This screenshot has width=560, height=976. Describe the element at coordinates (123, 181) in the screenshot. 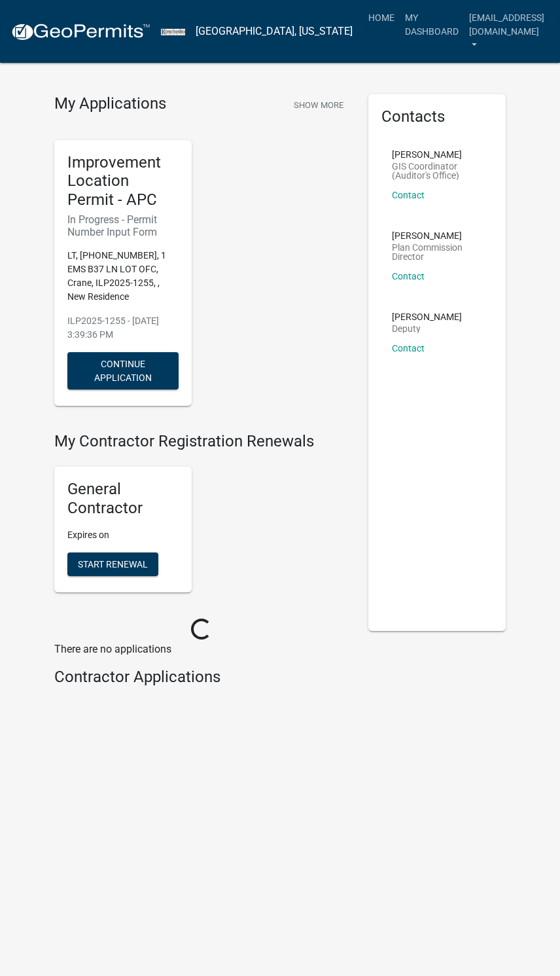

I see `h5: Improvement Location Permit - APC` at that location.